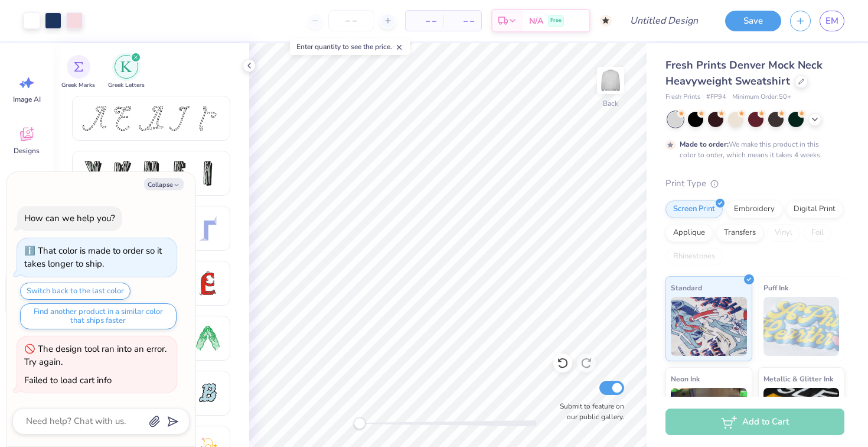 This screenshot has width=868, height=447. I want to click on div: filter for Greek Marks, so click(78, 72).